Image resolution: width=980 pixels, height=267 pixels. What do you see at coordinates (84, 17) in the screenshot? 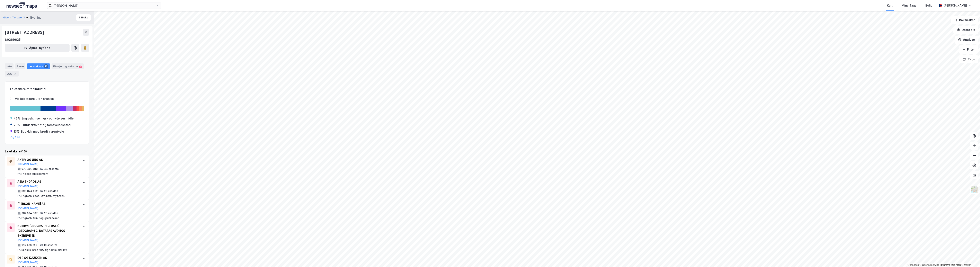
I see `button: Tilbake` at bounding box center [84, 17].